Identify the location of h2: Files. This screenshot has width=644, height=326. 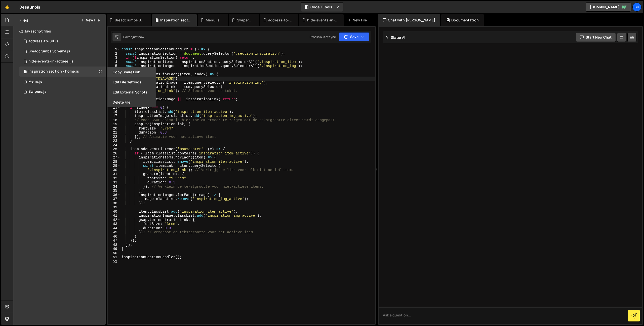
(24, 20).